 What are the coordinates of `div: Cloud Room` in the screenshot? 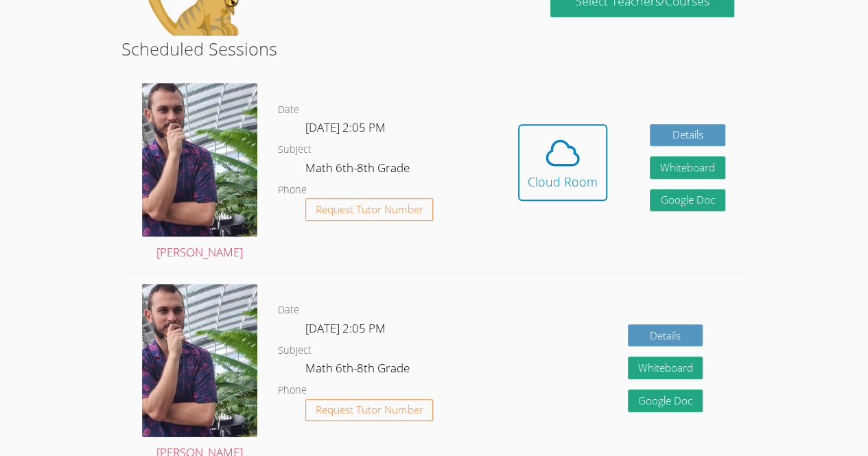 It's located at (563, 182).